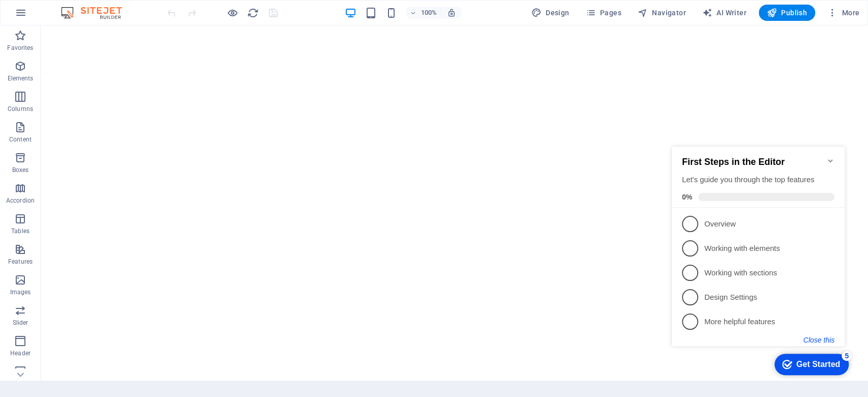 This screenshot has width=868, height=397. Describe the element at coordinates (98, 87) in the screenshot. I see `p: Overview` at that location.